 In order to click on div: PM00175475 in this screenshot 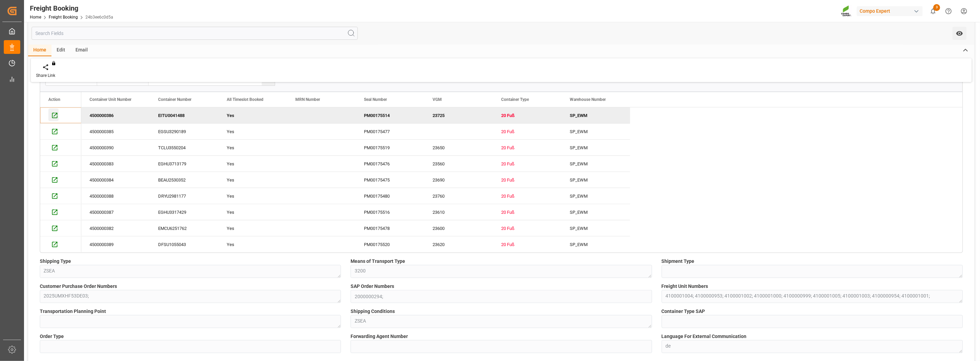, I will do `click(390, 180)`.